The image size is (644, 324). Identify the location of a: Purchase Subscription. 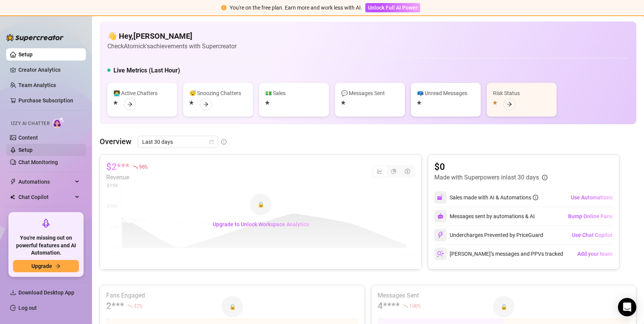
(49, 100).